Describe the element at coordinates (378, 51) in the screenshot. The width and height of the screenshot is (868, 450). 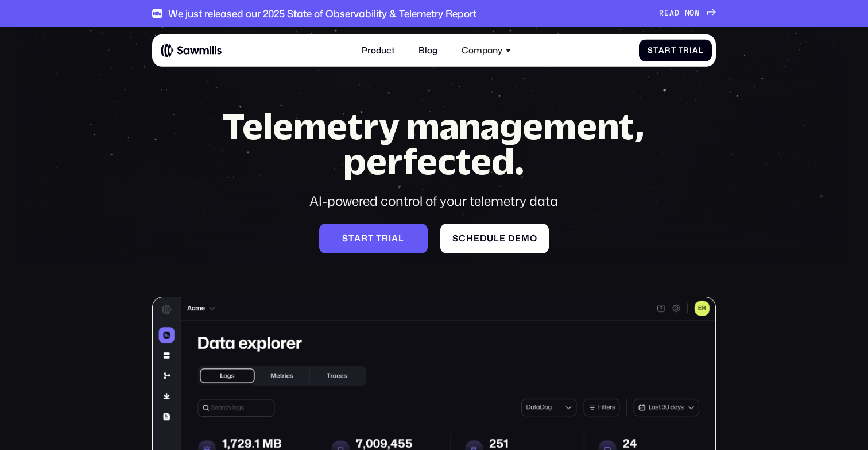
I see `a: Product` at that location.